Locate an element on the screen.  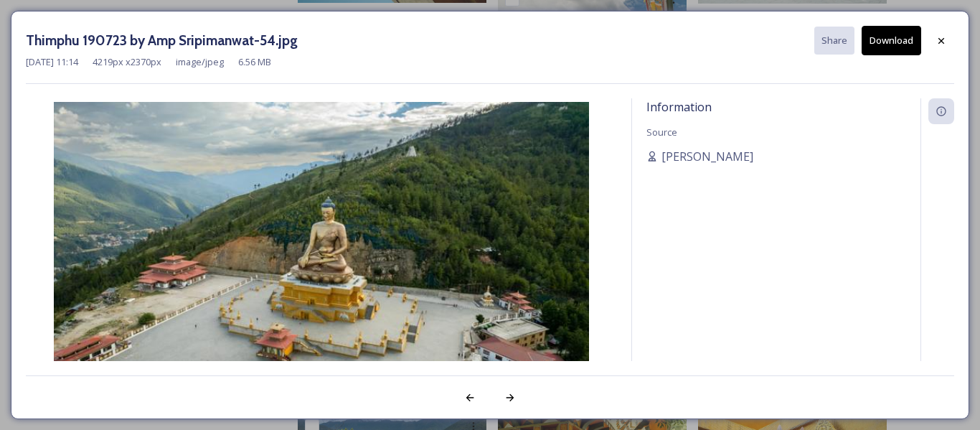
img: Thimphu%2520190723%2520by%2520Amp%2520Sripimanwat-54.jpg is located at coordinates (321, 252).